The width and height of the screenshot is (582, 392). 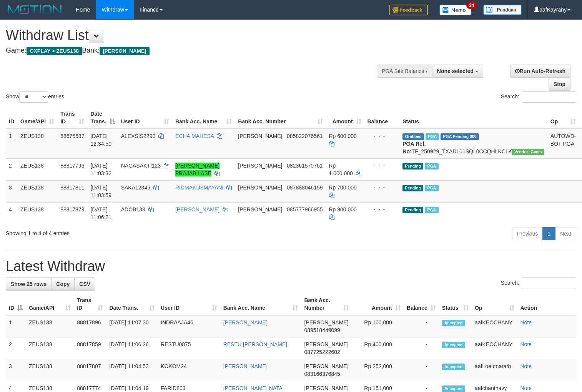 I want to click on span: Rp 900.000, so click(x=343, y=209).